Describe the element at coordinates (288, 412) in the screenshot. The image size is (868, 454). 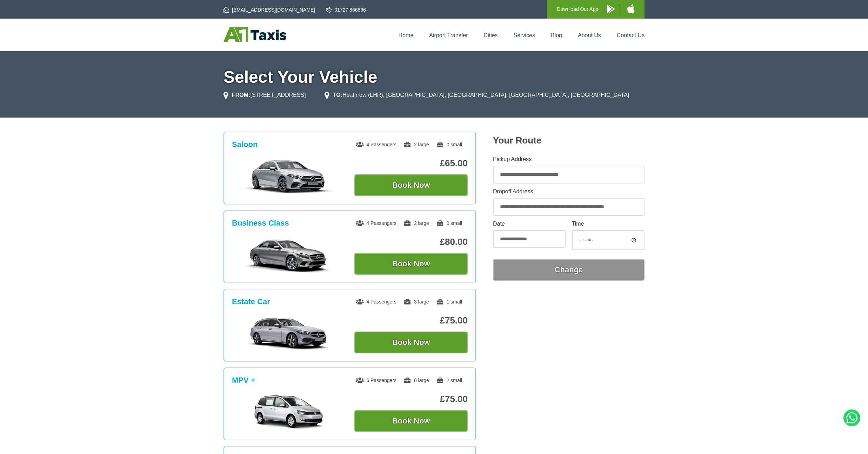
I see `img: MPV +` at that location.